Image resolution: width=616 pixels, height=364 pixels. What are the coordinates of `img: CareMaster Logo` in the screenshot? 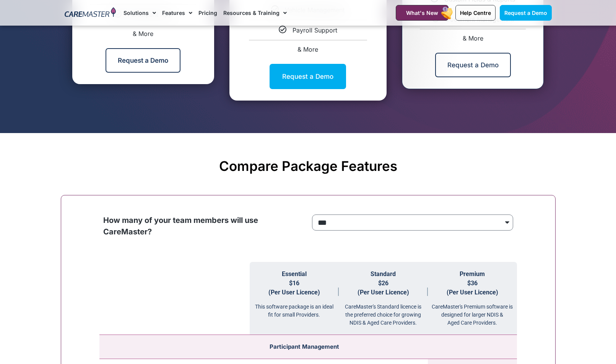 It's located at (90, 13).